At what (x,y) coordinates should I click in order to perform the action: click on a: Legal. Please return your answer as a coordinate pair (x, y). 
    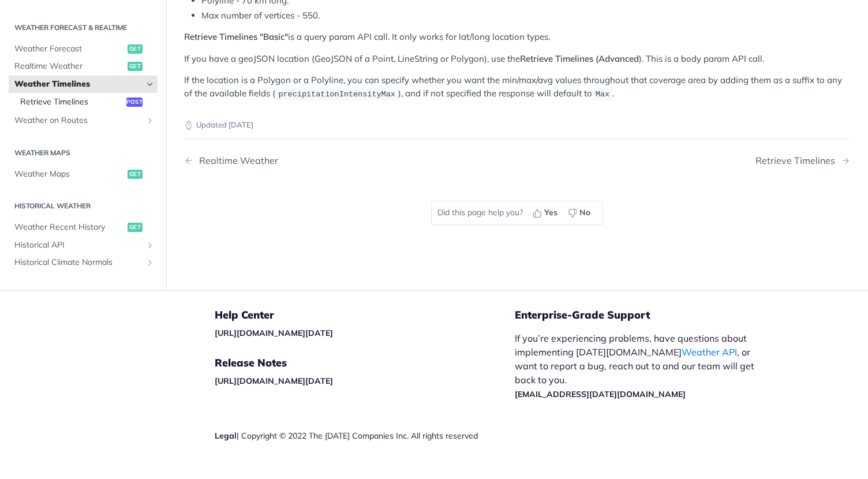
    Looking at the image, I should click on (226, 436).